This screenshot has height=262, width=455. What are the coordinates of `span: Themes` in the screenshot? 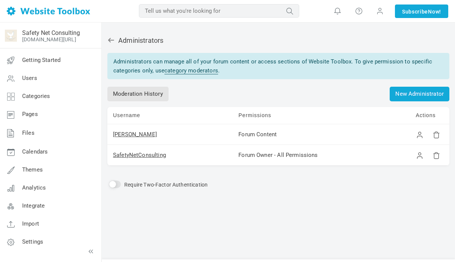 It's located at (32, 170).